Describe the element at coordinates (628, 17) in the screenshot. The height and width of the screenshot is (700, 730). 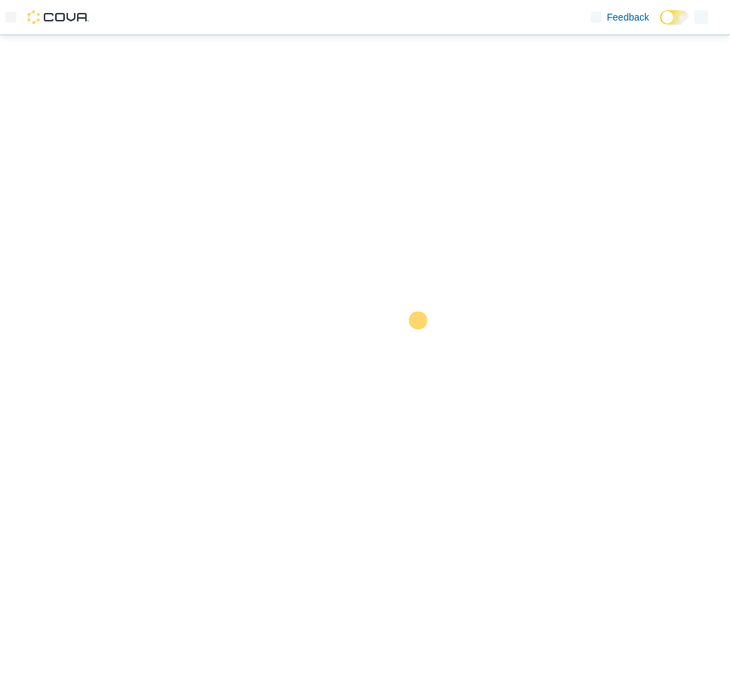
I see `span: Feedback` at that location.